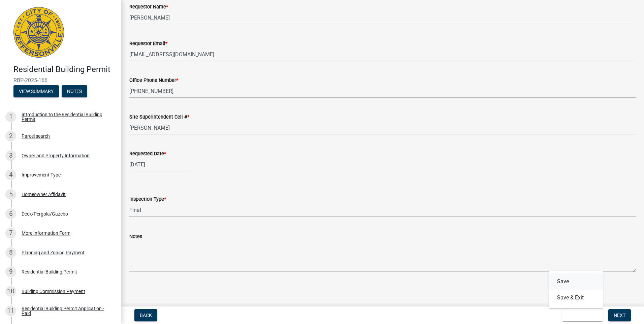 The height and width of the screenshot is (324, 644). Describe the element at coordinates (11, 233) in the screenshot. I see `div: 7` at that location.